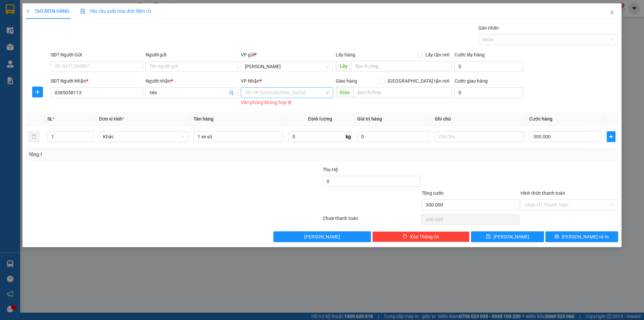 This screenshot has width=644, height=320. What do you see at coordinates (231, 93) in the screenshot?
I see `span: user-add` at bounding box center [231, 93].